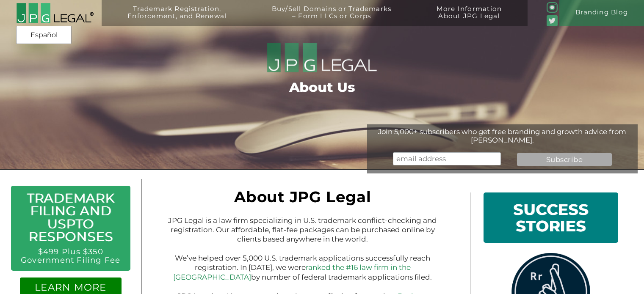  I want to click on a: LEARN MORE, so click(70, 287).